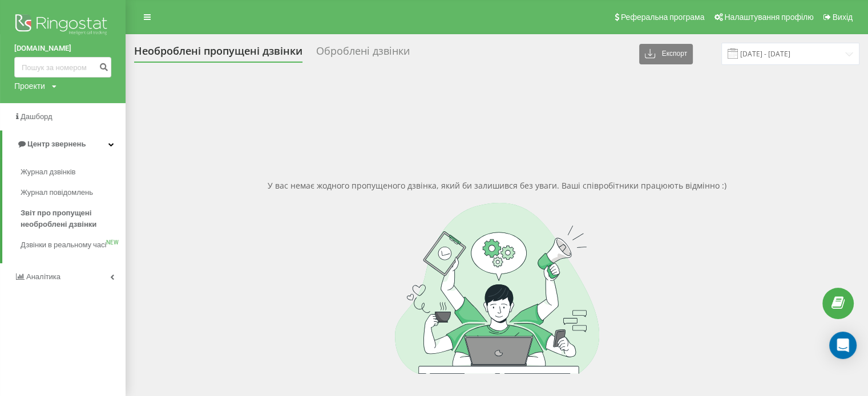  What do you see at coordinates (218, 54) in the screenshot?
I see `div: Необроблені пропущені дзвінки` at bounding box center [218, 54].